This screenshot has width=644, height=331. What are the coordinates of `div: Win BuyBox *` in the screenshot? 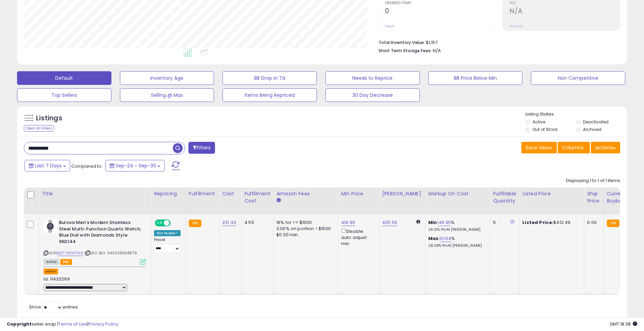 It's located at (167, 233).